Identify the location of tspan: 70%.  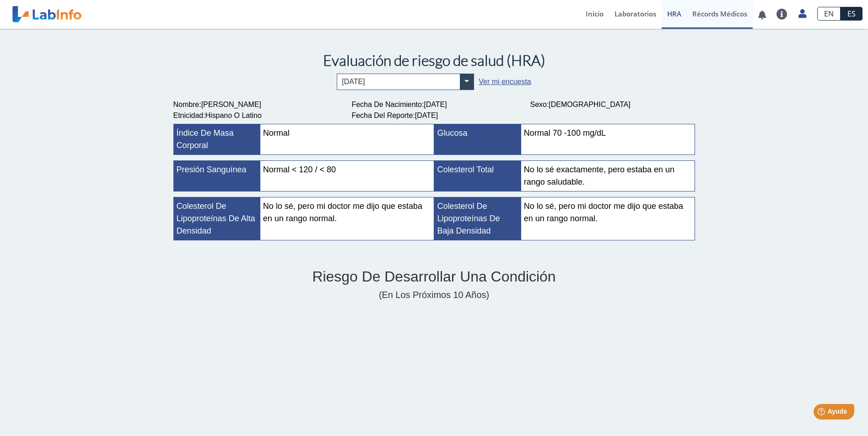
(545, 426).